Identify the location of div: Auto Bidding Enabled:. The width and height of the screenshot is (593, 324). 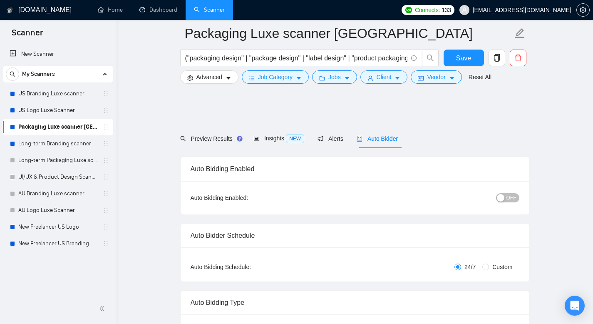
(245, 198).